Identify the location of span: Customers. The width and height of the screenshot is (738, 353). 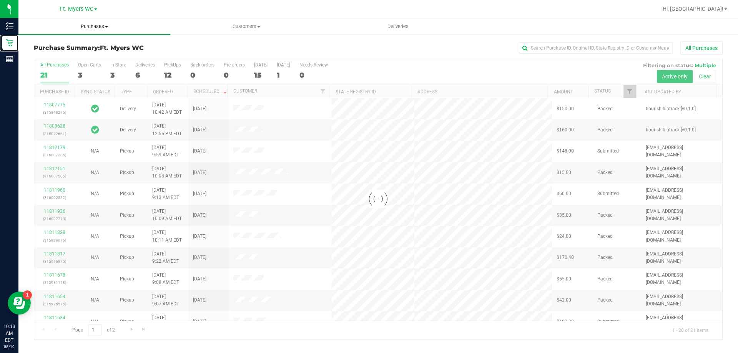
(246, 27).